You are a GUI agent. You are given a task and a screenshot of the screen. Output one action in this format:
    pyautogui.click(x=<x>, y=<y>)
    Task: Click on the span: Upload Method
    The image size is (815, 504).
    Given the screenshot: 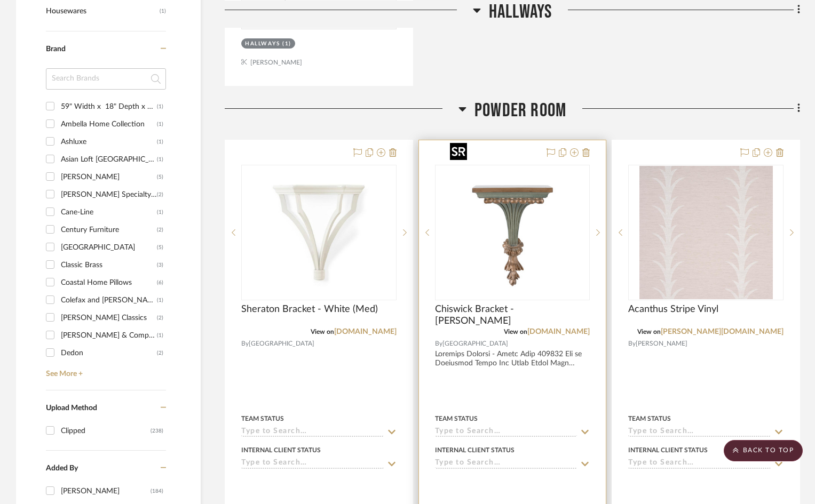 What is the action you would take?
    pyautogui.click(x=72, y=408)
    